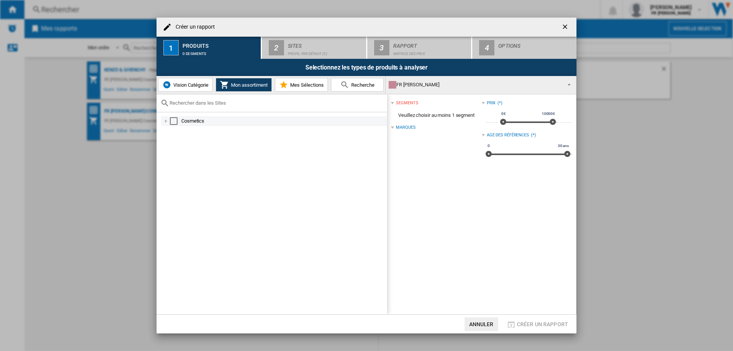 Image resolution: width=733 pixels, height=351 pixels. What do you see at coordinates (382, 48) in the screenshot?
I see `div: 3` at bounding box center [382, 48].